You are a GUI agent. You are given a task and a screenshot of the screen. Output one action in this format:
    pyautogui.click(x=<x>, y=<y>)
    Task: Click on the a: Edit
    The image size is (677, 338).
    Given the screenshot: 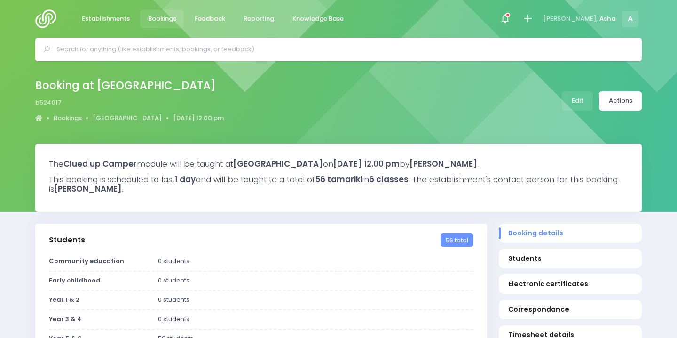 What is the action you would take?
    pyautogui.click(x=578, y=101)
    